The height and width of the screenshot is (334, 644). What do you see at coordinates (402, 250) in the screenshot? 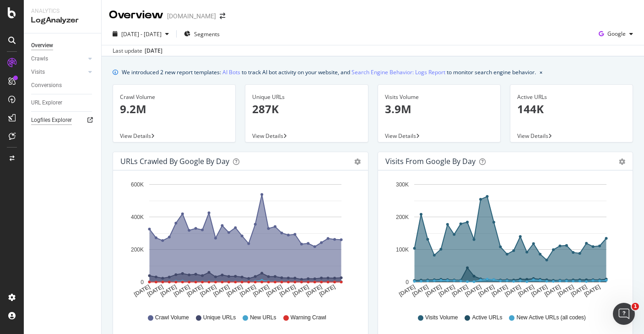
I see `text: 100K` at bounding box center [402, 250].